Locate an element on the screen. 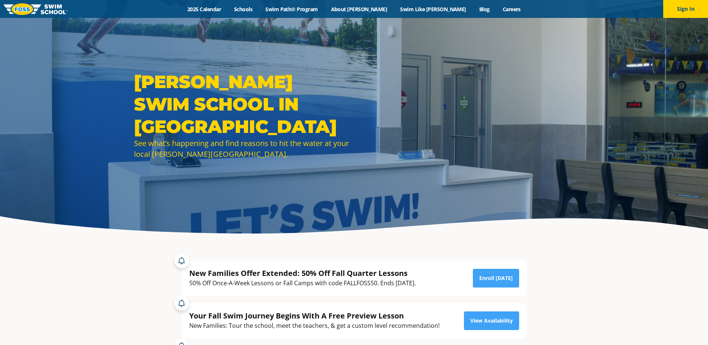 This screenshot has height=345, width=708. a: Blog is located at coordinates (484, 9).